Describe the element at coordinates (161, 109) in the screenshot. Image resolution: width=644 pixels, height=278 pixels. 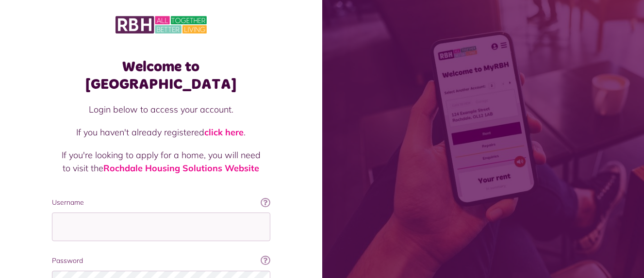
I see `p: Login below to access your account.` at that location.